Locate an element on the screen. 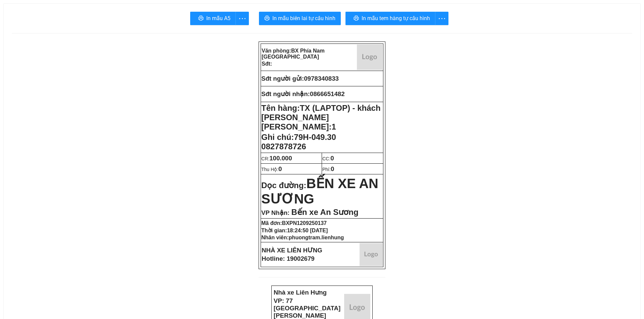  span: CC: is located at coordinates (328, 158).